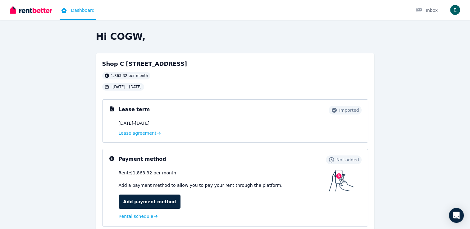  Describe the element at coordinates (455, 10) in the screenshot. I see `img: COGW PTY LTD` at that location.